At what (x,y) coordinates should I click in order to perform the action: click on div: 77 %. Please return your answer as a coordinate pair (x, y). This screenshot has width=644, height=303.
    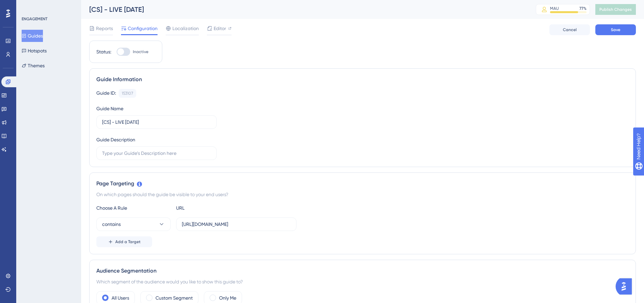
    Looking at the image, I should click on (583, 9).